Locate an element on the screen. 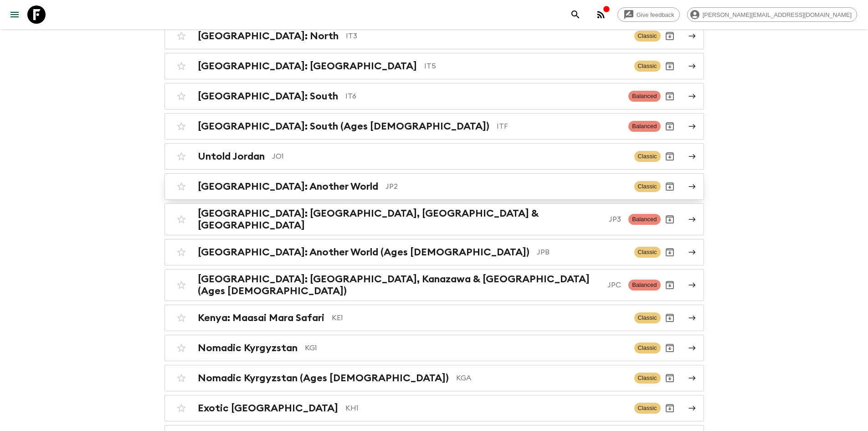  h2: Kenya: Maasai Mara Safari is located at coordinates (261, 318).